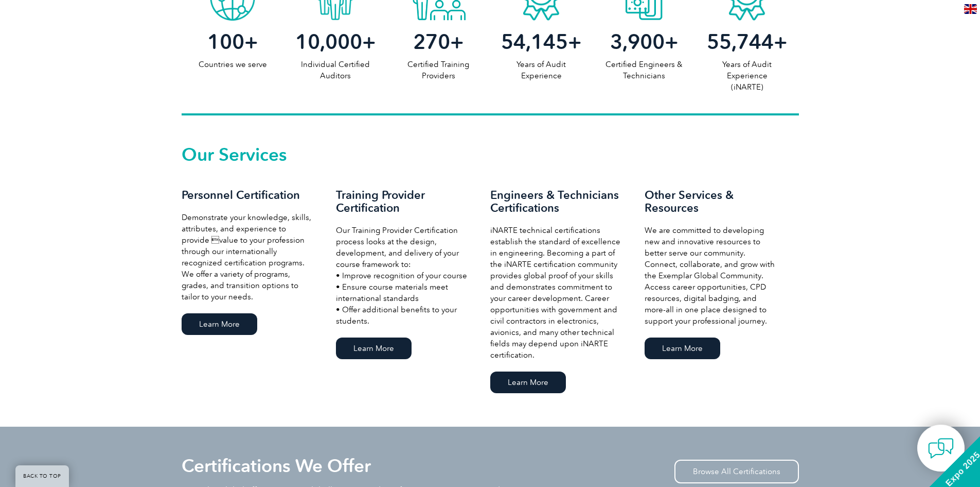 The image size is (980, 487). I want to click on p: Countries we serve, so click(233, 64).